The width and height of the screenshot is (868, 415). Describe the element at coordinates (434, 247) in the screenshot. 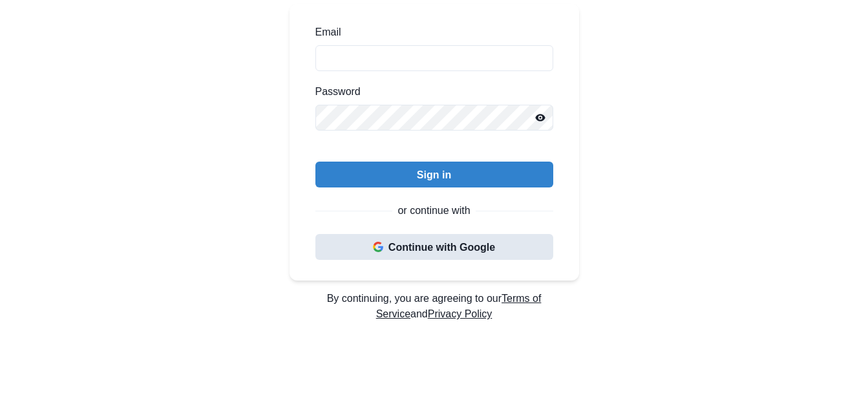

I see `button: Continue with Google` at that location.